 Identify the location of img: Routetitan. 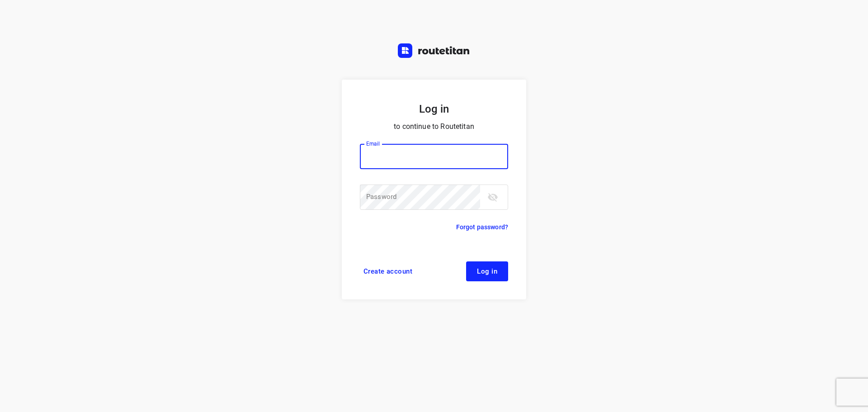
(434, 51).